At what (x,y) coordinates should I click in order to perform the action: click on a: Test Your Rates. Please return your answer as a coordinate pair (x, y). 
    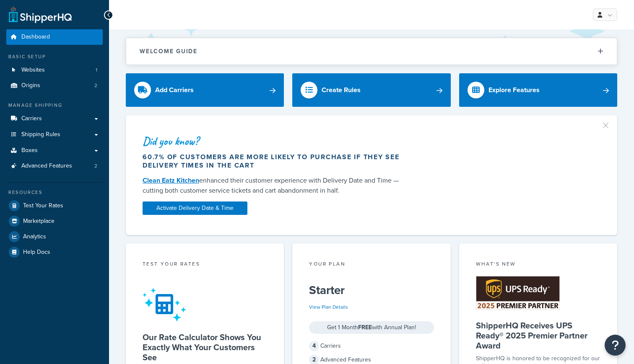
    Looking at the image, I should click on (54, 206).